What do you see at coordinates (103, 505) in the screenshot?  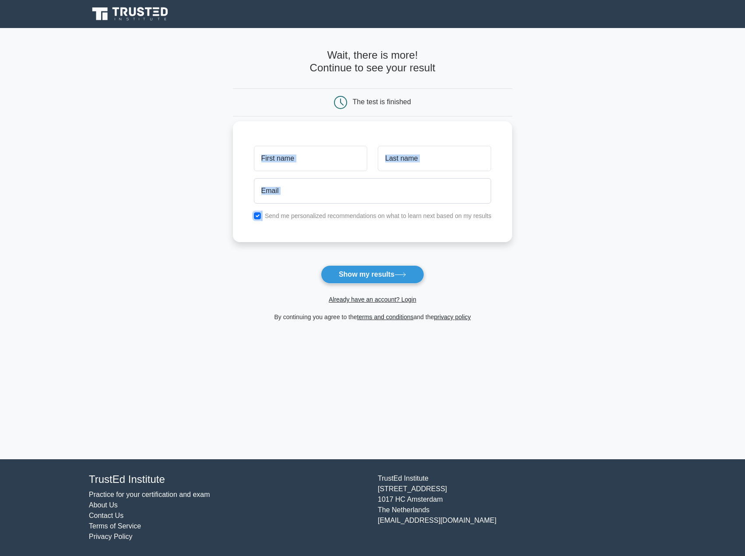 I see `a: About Us` at bounding box center [103, 505].